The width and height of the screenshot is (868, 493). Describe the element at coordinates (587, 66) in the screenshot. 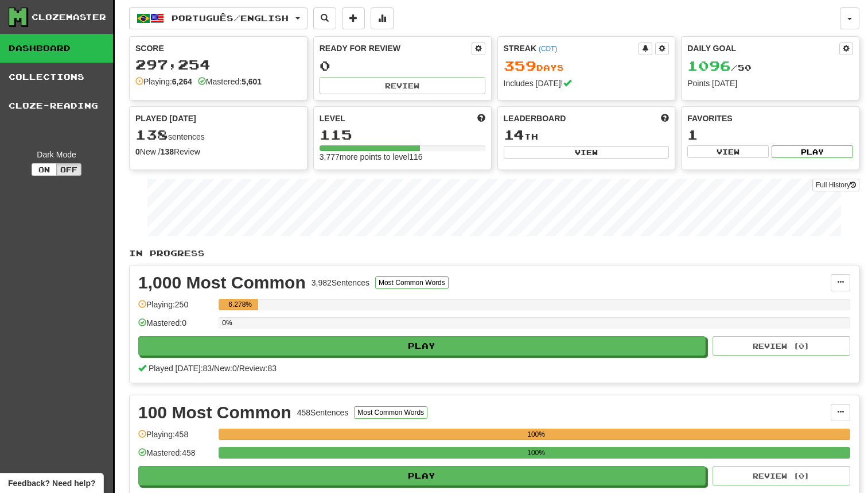

I see `div: Day s` at that location.